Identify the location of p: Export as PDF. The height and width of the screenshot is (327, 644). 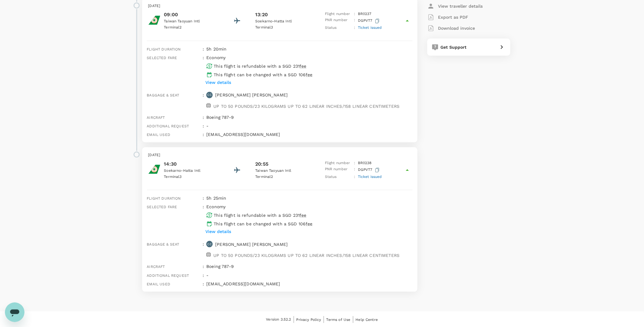
(453, 17).